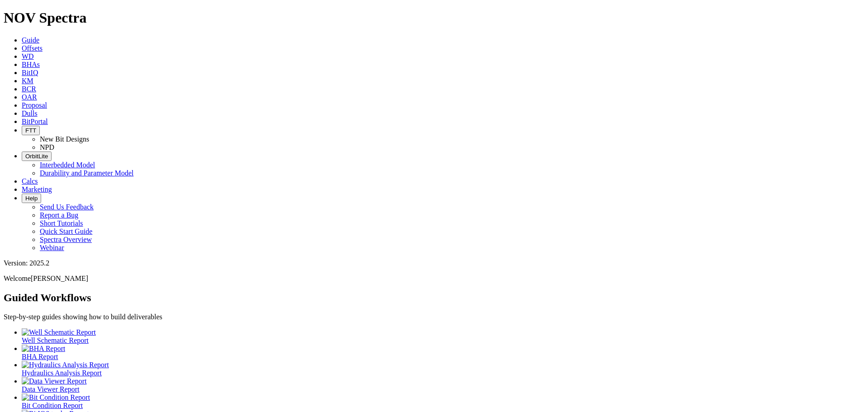 The height and width of the screenshot is (412, 868). I want to click on a: Well Schematic Report Well Schematic Report, so click(443, 336).